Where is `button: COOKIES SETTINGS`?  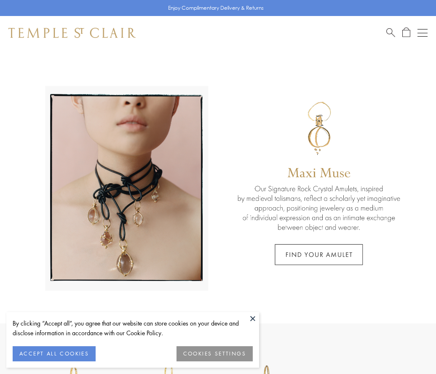 button: COOKIES SETTINGS is located at coordinates (215, 354).